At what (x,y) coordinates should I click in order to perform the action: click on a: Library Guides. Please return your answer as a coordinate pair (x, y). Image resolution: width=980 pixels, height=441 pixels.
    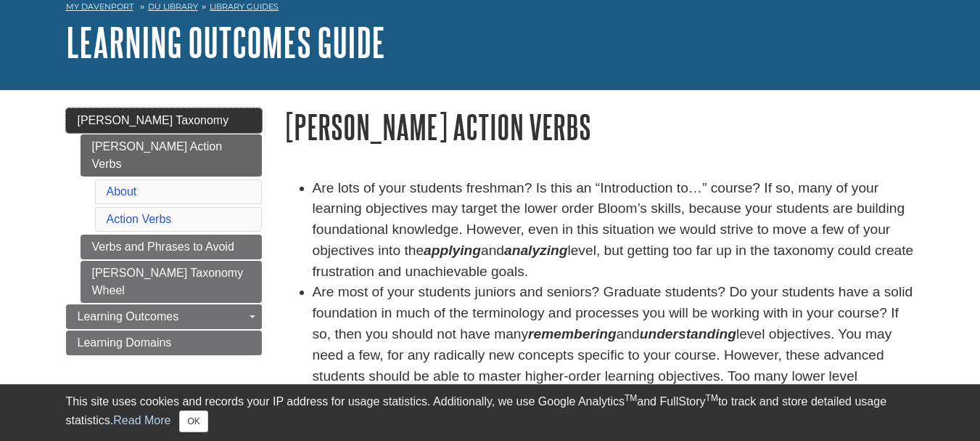
    Looking at the image, I should click on (243, 7).